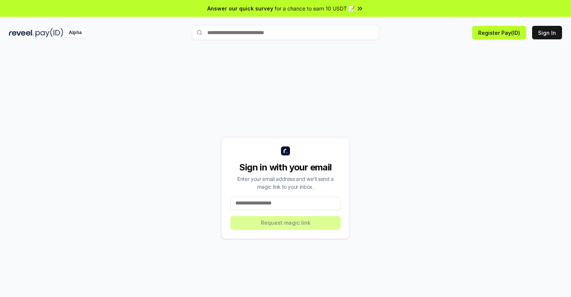 This screenshot has width=571, height=297. I want to click on img: reveel_dark, so click(21, 33).